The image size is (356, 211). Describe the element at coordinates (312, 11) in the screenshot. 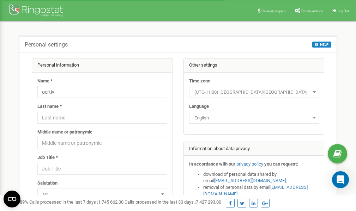

I see `span: Profile settings` at that location.